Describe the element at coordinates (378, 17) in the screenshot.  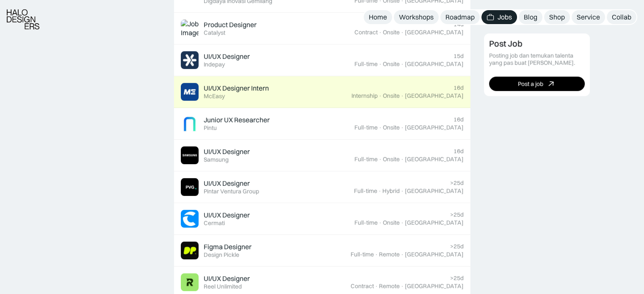
I see `div: Home` at that location.